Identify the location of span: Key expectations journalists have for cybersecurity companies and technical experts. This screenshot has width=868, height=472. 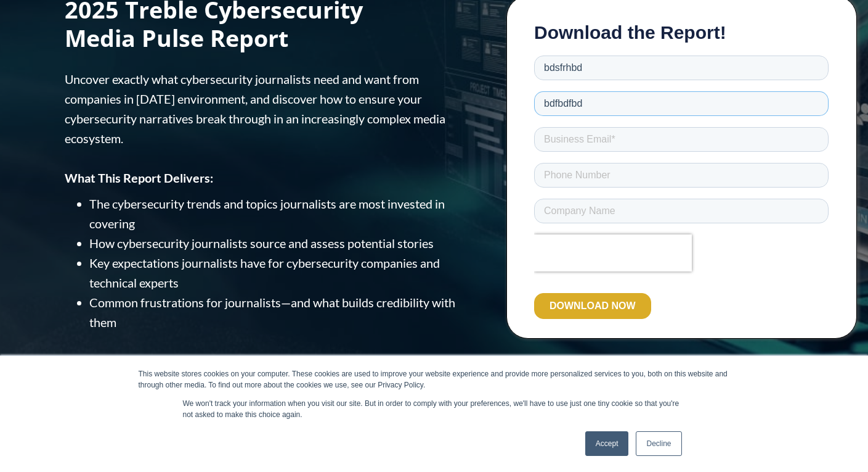
(264, 273).